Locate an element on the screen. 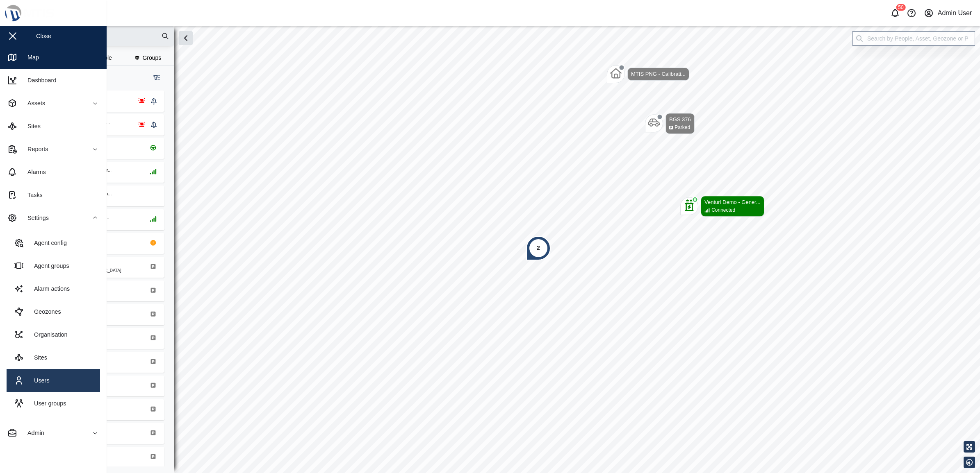 This screenshot has height=473, width=980. div: MTIS PNG - Calibrati... is located at coordinates (658, 74).